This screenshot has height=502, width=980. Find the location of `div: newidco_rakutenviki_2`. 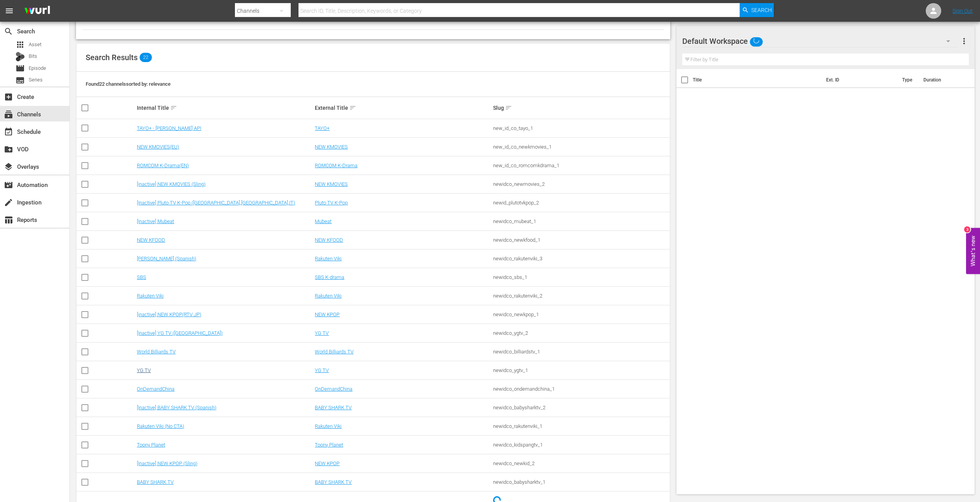

div: newidco_rakutenviki_2 is located at coordinates (581, 295).